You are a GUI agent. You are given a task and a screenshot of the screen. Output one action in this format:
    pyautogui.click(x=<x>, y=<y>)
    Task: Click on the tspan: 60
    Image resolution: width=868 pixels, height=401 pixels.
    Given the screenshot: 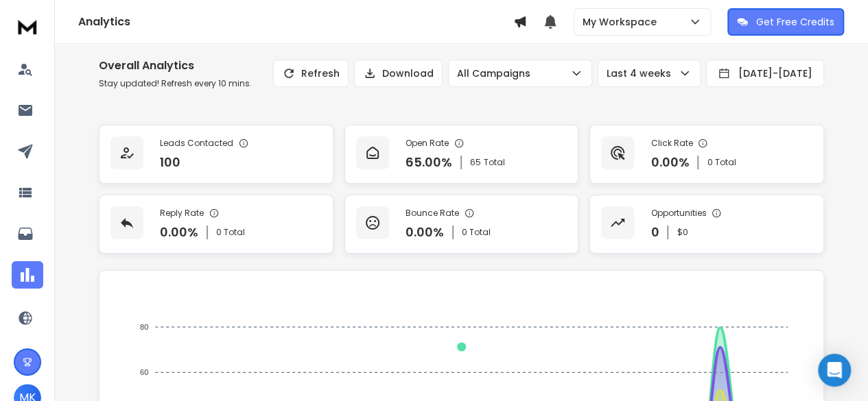 What is the action you would take?
    pyautogui.click(x=144, y=373)
    